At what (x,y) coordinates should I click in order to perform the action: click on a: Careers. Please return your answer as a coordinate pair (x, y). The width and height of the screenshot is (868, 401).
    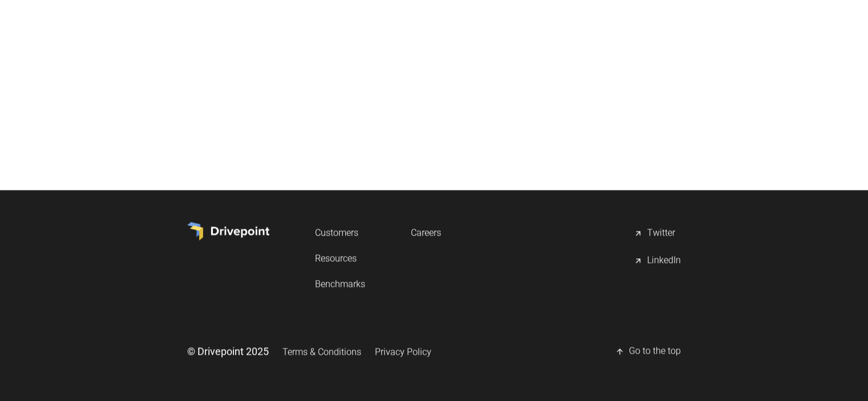
    Looking at the image, I should click on (425, 232).